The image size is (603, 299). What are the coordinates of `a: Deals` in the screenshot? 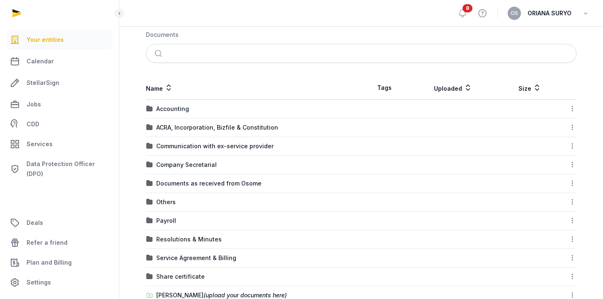 It's located at (59, 223).